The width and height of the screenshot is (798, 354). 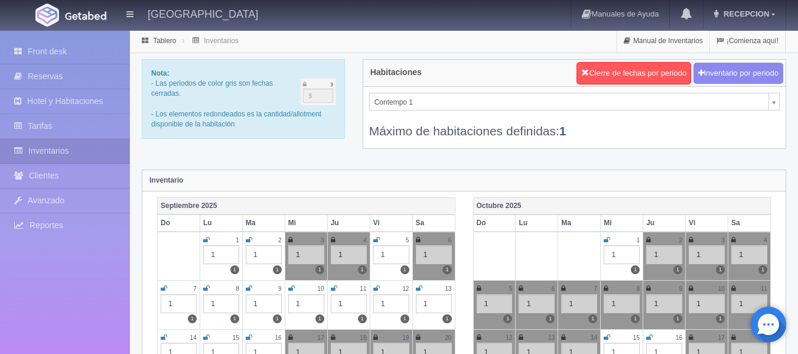 What do you see at coordinates (193, 337) in the screenshot?
I see `small: 14` at bounding box center [193, 337].